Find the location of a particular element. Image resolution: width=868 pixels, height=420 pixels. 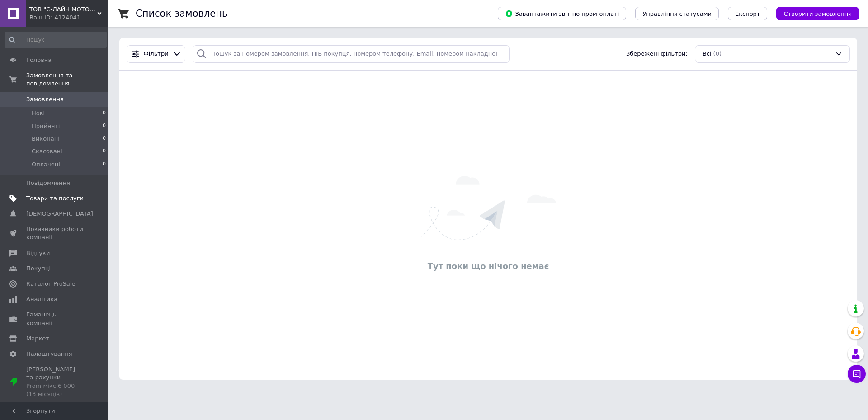

span: Аналітика is located at coordinates (42, 300).